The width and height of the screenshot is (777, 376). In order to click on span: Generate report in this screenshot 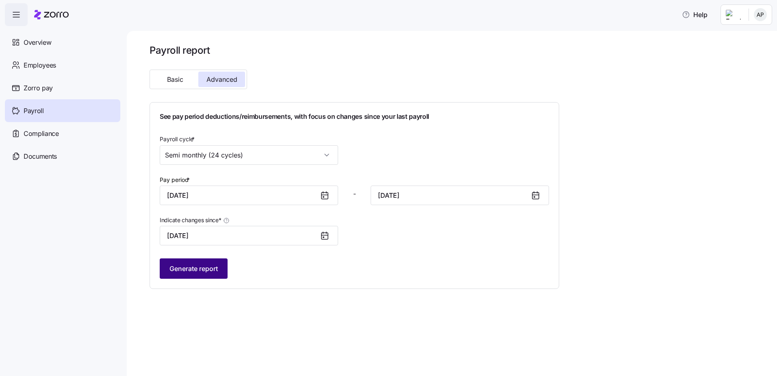, I will do `click(193, 268)`.